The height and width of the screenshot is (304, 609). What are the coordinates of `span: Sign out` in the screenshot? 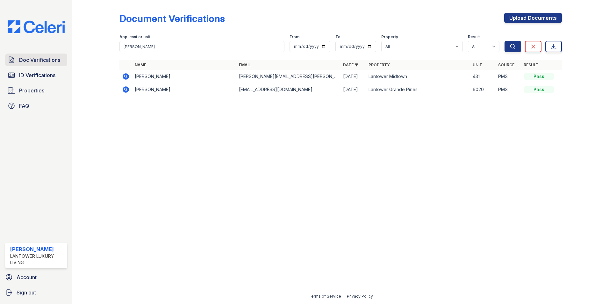 It's located at (26, 292).